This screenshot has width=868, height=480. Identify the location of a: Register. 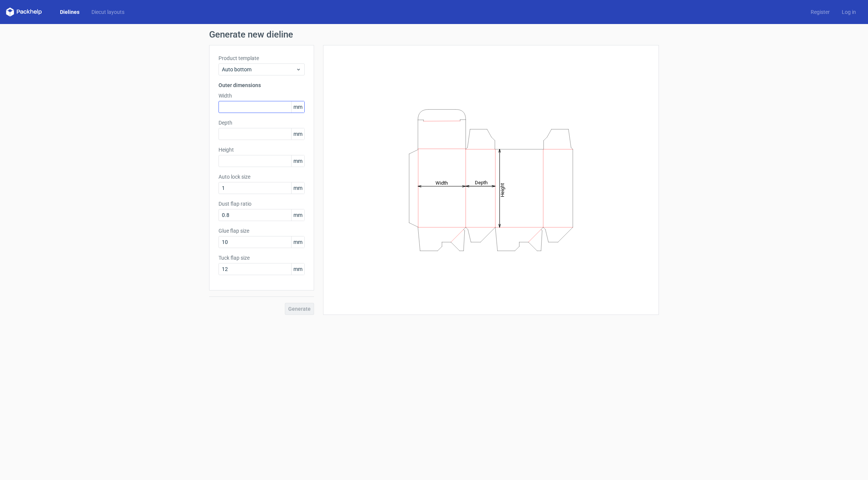
(820, 12).